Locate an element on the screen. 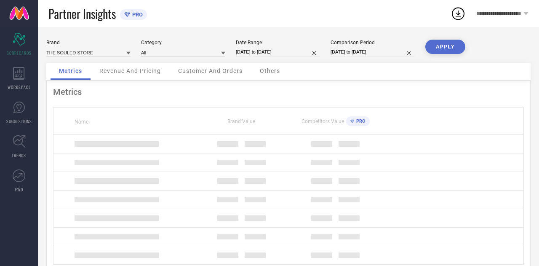 The image size is (539, 266). span: Others is located at coordinates (270, 71).